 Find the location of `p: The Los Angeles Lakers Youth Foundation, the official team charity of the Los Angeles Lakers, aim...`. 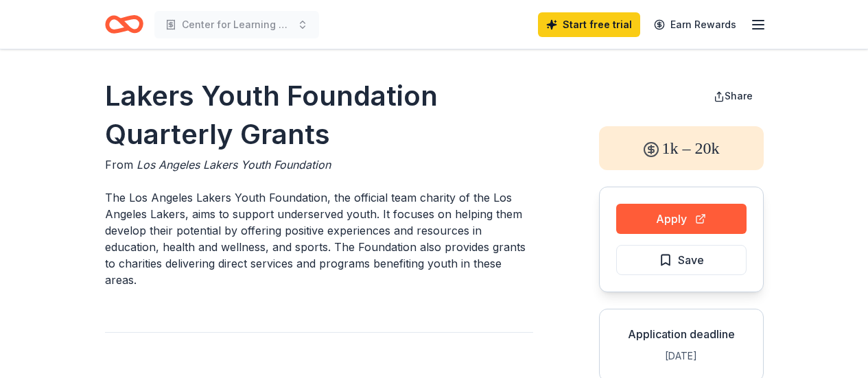

p: The Los Angeles Lakers Youth Foundation, the official team charity of the Los Angeles Lakers, aim... is located at coordinates (319, 238).